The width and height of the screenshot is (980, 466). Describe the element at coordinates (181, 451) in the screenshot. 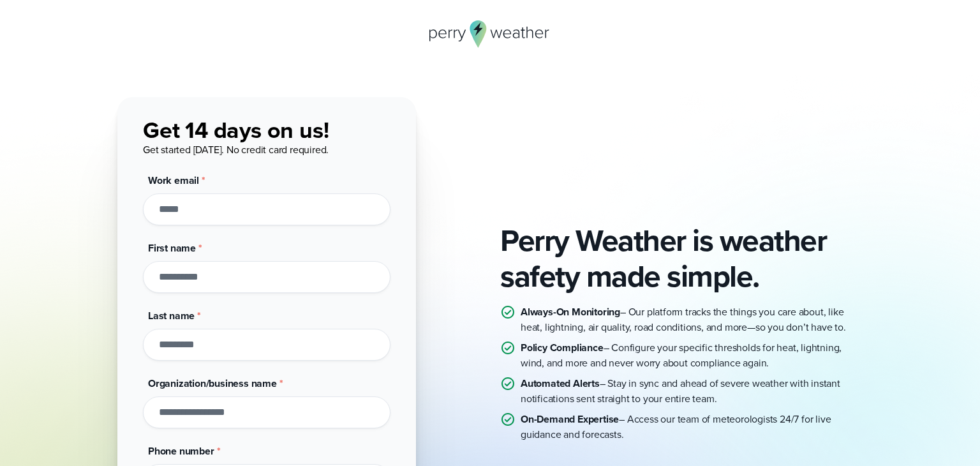

I see `span: Phone number` at that location.